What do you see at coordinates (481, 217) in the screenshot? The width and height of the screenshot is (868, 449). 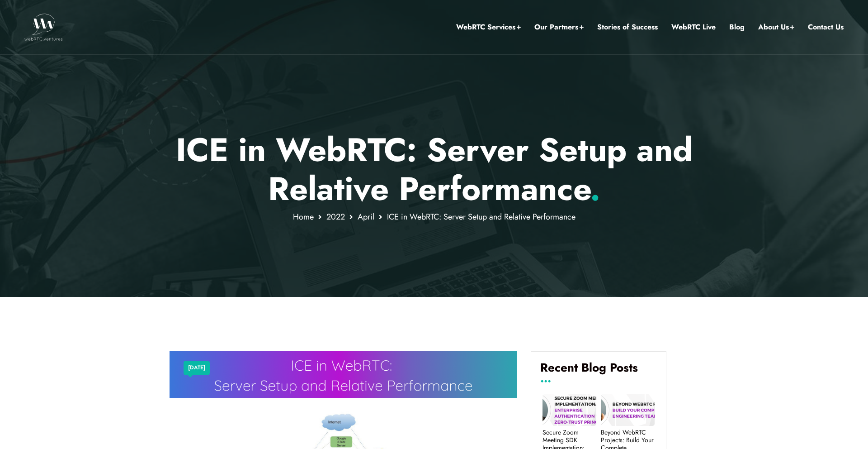 I see `span: ICE in WebRTC: Server Setup and Relative Performance` at bounding box center [481, 217].